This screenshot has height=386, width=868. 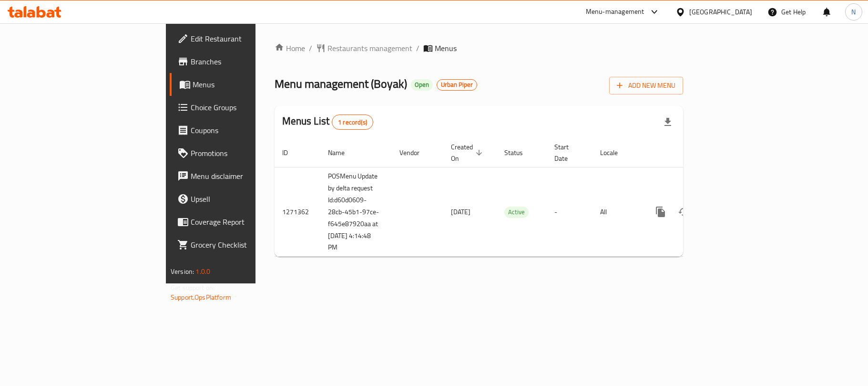 What do you see at coordinates (617, 212) in the screenshot?
I see `td: All` at bounding box center [617, 212].